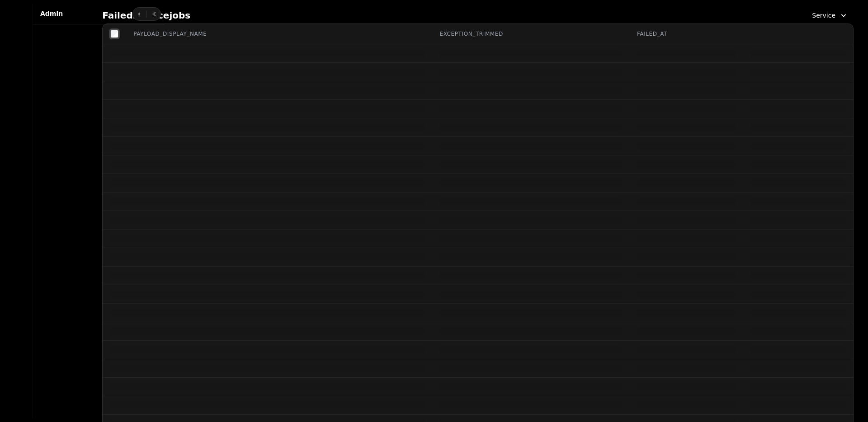  What do you see at coordinates (687, 34) in the screenshot?
I see `div: failed_at` at bounding box center [687, 34].